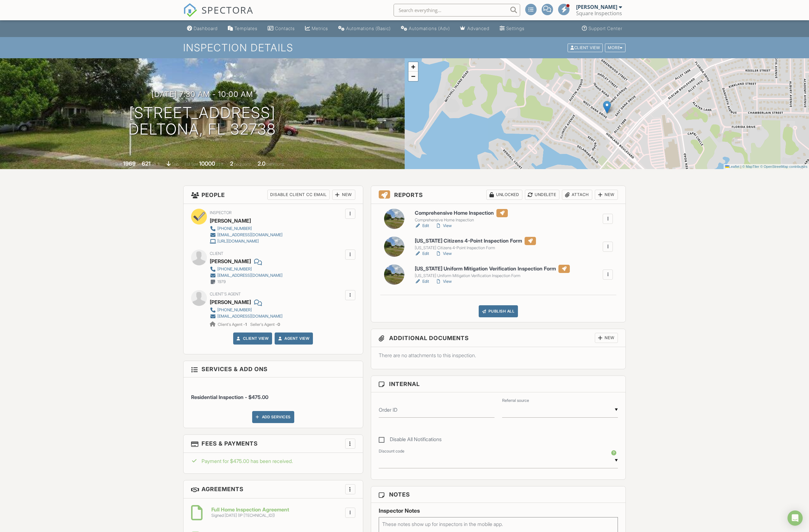 The image size is (809, 532). What do you see at coordinates (246, 28) in the screenshot?
I see `div: Templates` at bounding box center [246, 28].